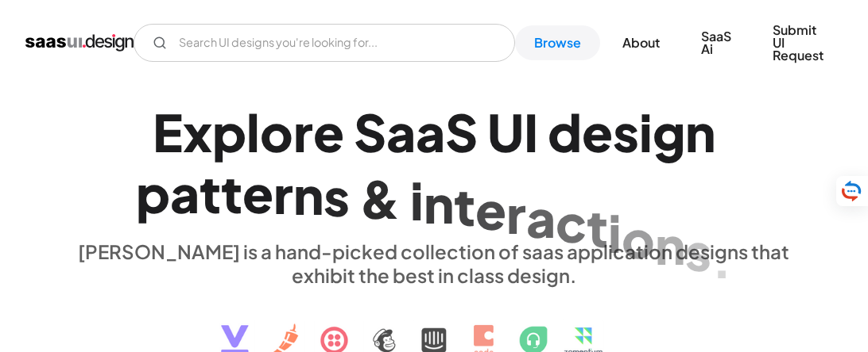 Image resolution: width=868 pixels, height=352 pixels. Describe the element at coordinates (197, 132) in the screenshot. I see `div: x` at that location.